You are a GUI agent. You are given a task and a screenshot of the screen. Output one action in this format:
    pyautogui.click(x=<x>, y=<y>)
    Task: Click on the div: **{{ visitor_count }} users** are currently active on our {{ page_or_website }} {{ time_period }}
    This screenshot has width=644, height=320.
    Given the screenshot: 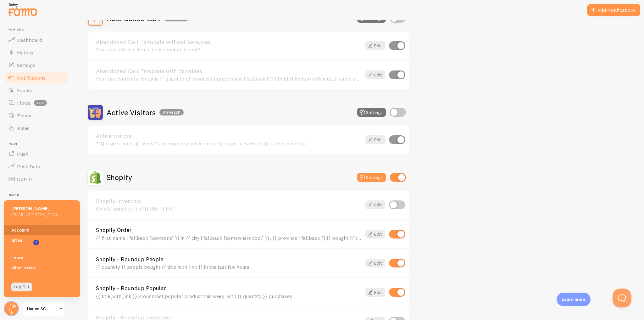 What is the action you would take?
    pyautogui.click(x=229, y=144)
    